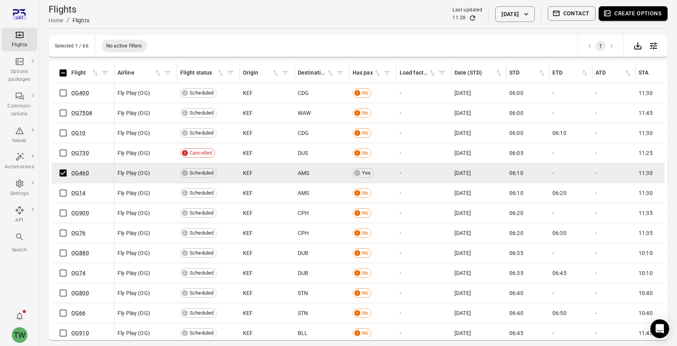  Describe the element at coordinates (69, 20) in the screenshot. I see `nav: Breadcrumbs` at that location.